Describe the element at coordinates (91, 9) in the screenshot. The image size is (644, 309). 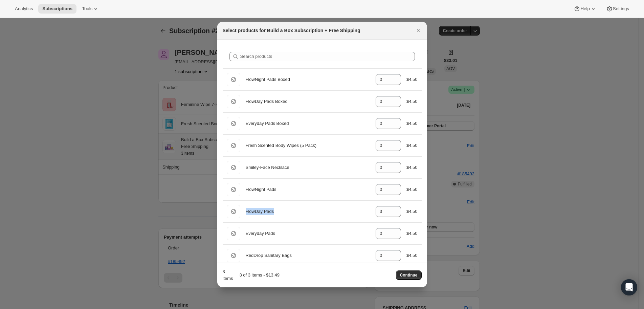
I see `button: Tools` at that location.